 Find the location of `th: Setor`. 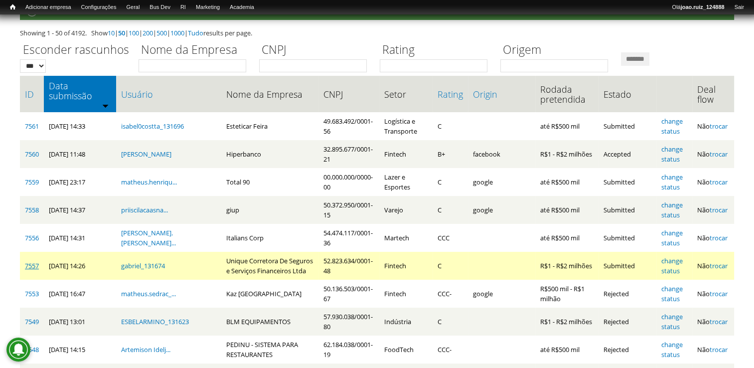

th: Setor is located at coordinates (406, 94).